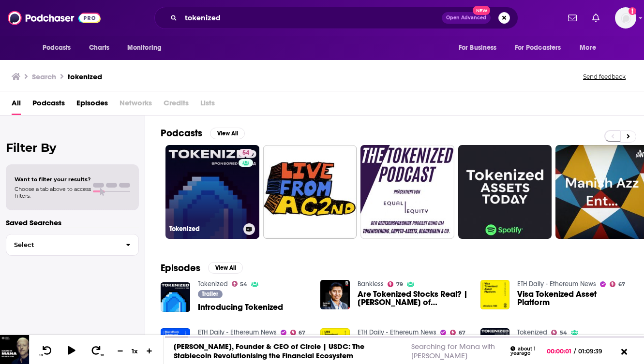 This screenshot has width=644, height=364. Describe the element at coordinates (202, 268) in the screenshot. I see `a: EpisodesView All` at that location.